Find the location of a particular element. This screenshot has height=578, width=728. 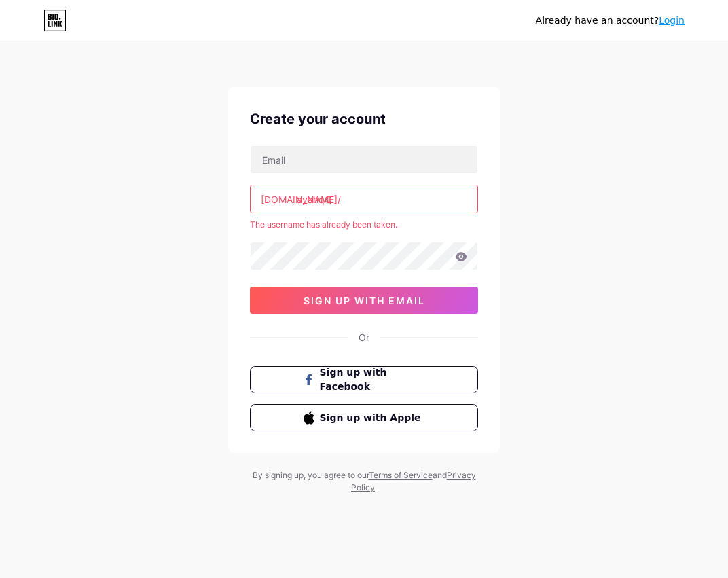

button: Sign up with Facebook is located at coordinates (364, 380).